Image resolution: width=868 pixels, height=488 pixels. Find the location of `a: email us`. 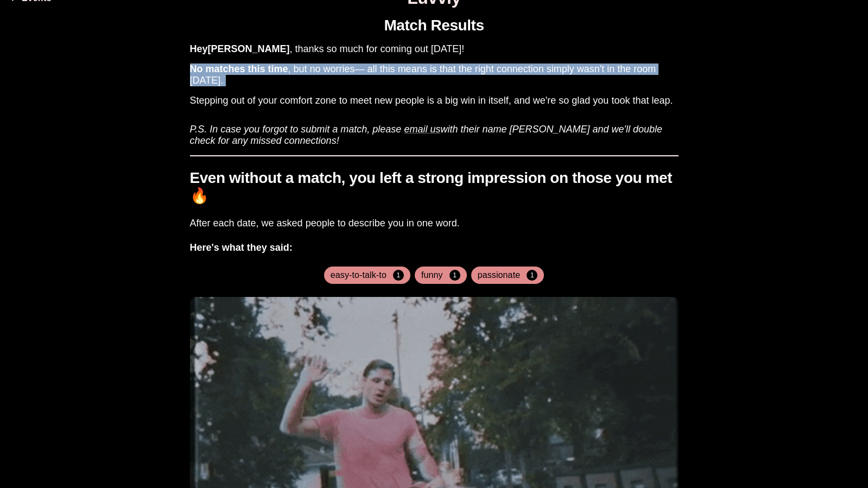

a: email us is located at coordinates (422, 129).